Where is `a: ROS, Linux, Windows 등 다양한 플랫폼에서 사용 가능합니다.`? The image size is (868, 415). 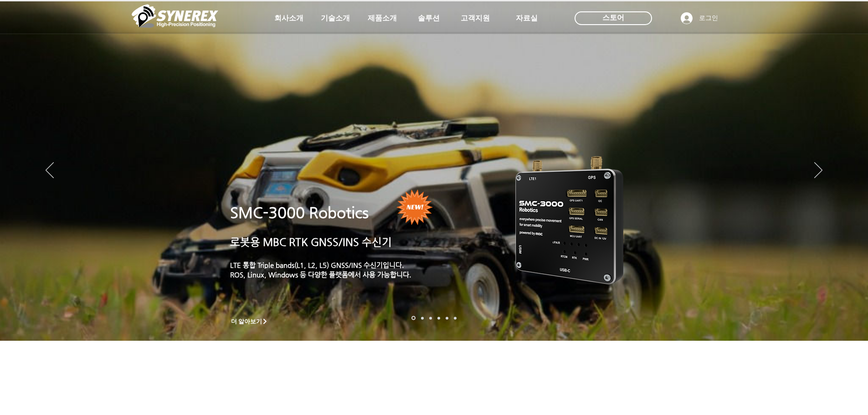
a: ROS, Linux, Windows 등 다양한 플랫폼에서 사용 가능합니다. is located at coordinates (321, 274).